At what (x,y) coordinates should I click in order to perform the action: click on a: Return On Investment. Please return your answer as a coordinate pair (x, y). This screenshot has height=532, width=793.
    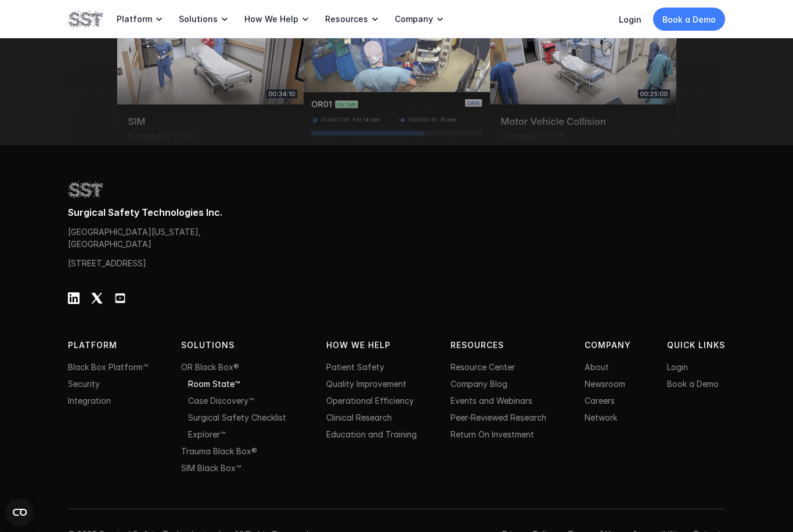
    Looking at the image, I should click on (492, 434).